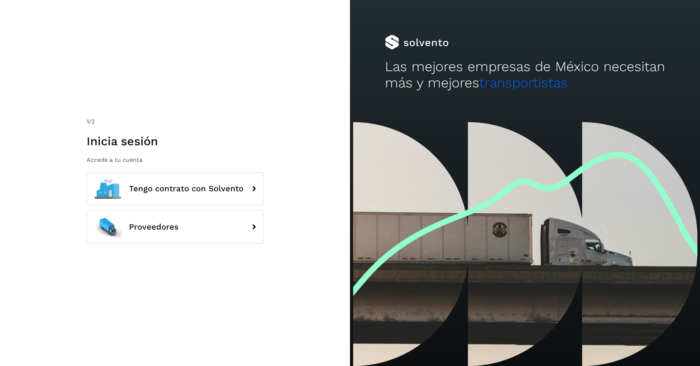 This screenshot has width=700, height=366. What do you see at coordinates (88, 121) in the screenshot?
I see `span: 1` at bounding box center [88, 121].